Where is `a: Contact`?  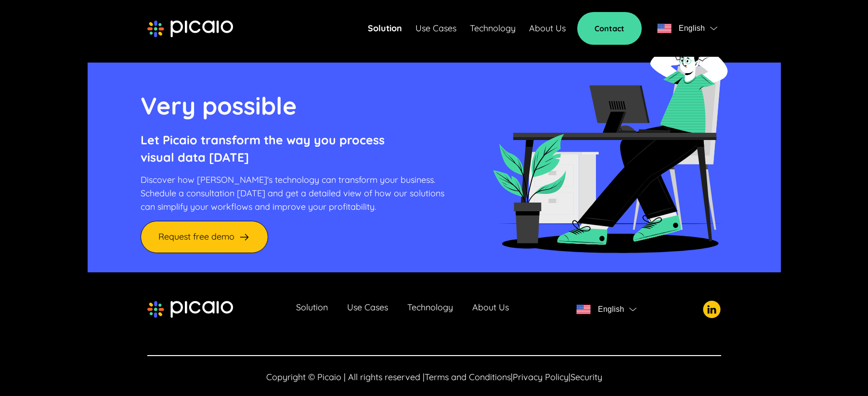 a: Contact is located at coordinates (609, 28).